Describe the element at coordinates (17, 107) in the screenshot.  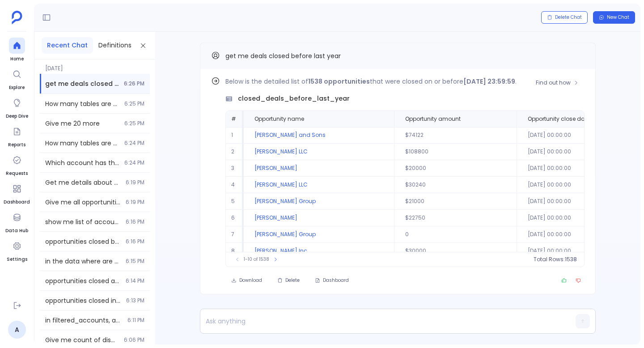
I see `a: Deep Dive` at that location.